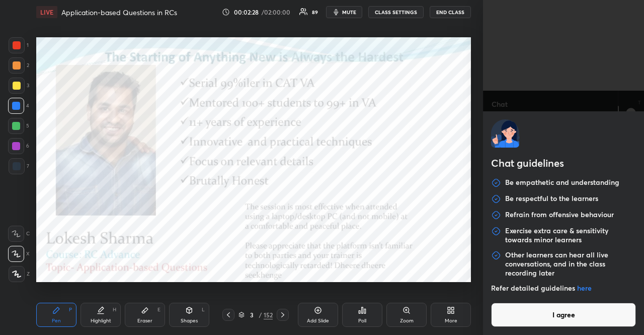 The width and height of the screenshot is (644, 335). What do you see at coordinates (18, 65) in the screenshot?
I see `div: 2` at bounding box center [18, 65].